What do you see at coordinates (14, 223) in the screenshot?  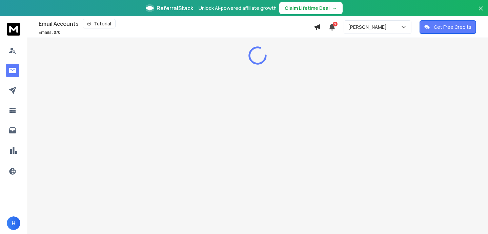 I see `span: H` at bounding box center [14, 223].